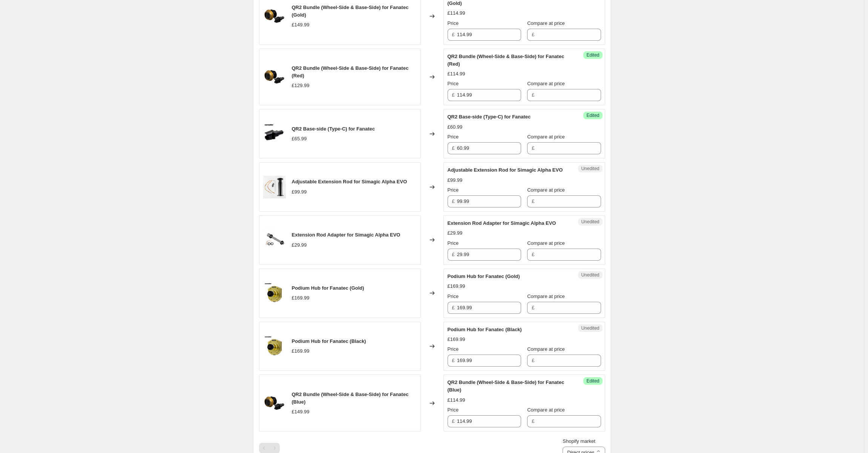  What do you see at coordinates (579, 441) in the screenshot?
I see `span: Shopify market` at bounding box center [579, 441].